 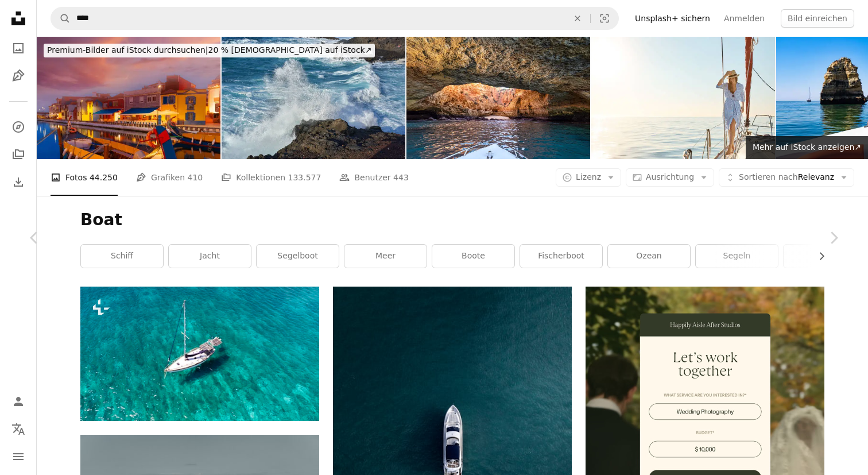 I want to click on span: Mehr auf iStock anzeigen ↗, so click(x=806, y=147).